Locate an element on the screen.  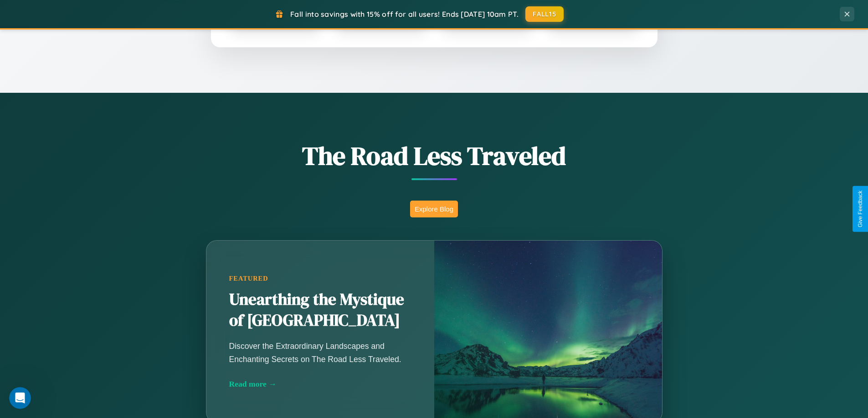
button: Explore Blog is located at coordinates (434, 209).